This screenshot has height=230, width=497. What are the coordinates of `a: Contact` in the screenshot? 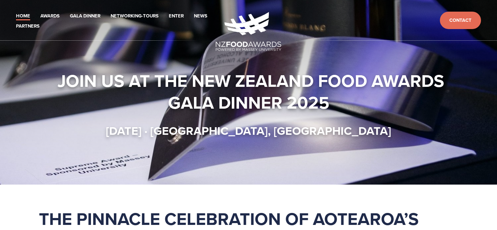 It's located at (460, 20).